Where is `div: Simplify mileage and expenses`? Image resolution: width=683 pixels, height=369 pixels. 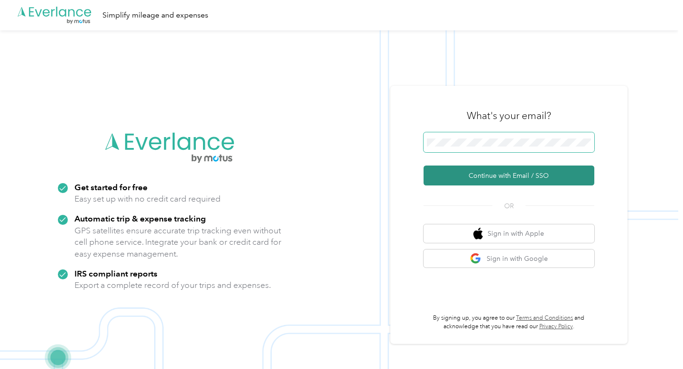
div: Simplify mileage and expenses is located at coordinates (155, 15).